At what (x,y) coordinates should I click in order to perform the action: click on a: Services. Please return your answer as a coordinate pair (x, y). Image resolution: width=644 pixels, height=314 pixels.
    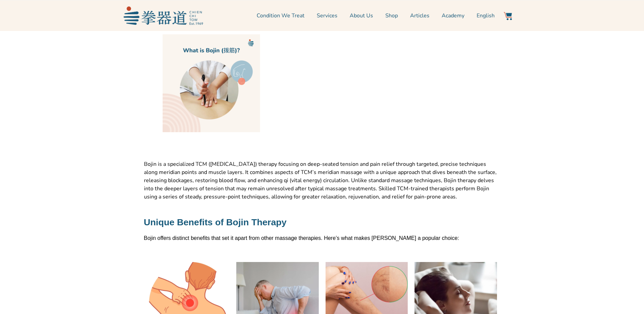
    Looking at the image, I should click on (327, 16).